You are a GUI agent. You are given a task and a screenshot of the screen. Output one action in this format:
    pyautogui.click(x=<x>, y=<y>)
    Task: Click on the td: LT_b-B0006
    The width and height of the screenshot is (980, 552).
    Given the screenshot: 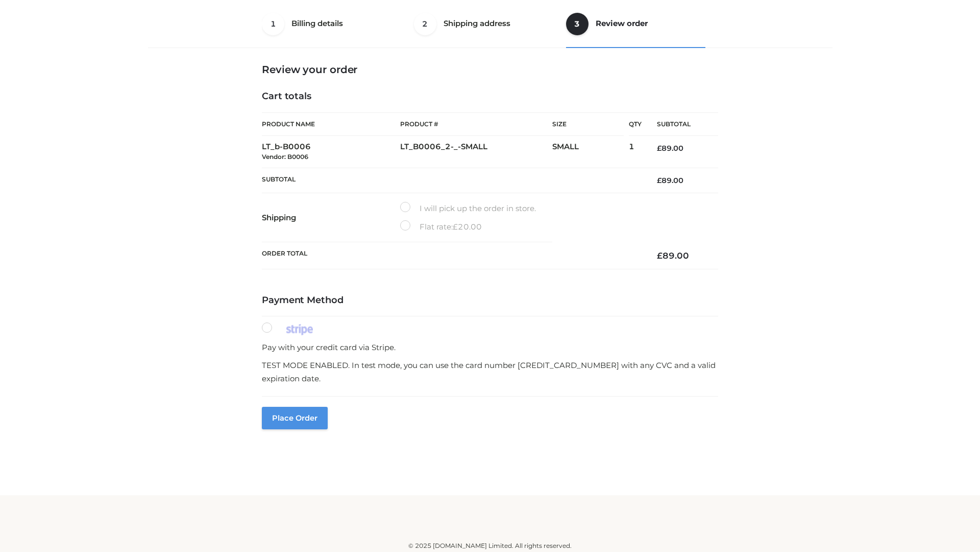 What is the action you would take?
    pyautogui.click(x=331, y=152)
    